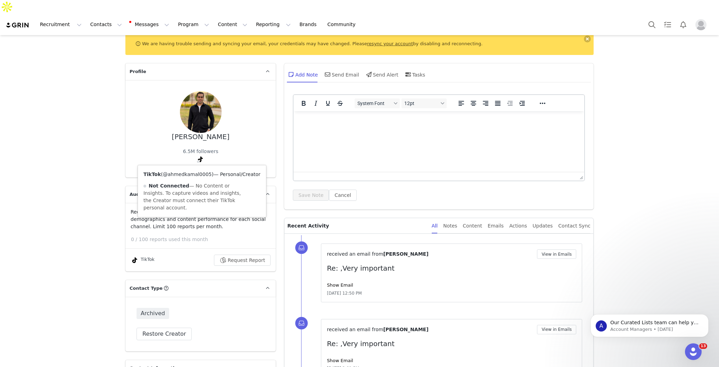 The height and width of the screenshot is (367, 719). Describe the element at coordinates (187, 174) in the screenshot. I see `a: @ahmedkamal0005` at that location.